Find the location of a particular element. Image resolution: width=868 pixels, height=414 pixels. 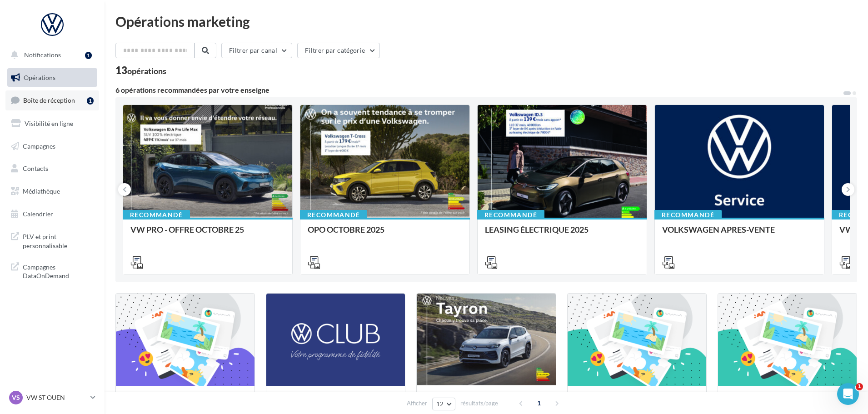

button: Notifications 1 is located at coordinates (50, 55).